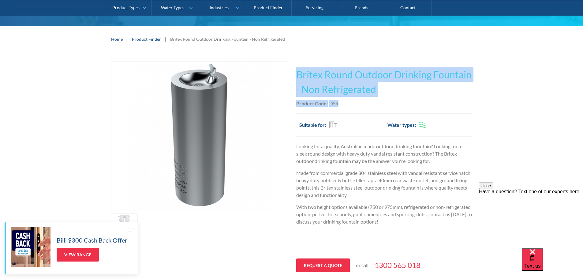  What do you see at coordinates (92, 240) in the screenshot?
I see `h5: Billi $300 Cash Back Offer` at bounding box center [92, 240].